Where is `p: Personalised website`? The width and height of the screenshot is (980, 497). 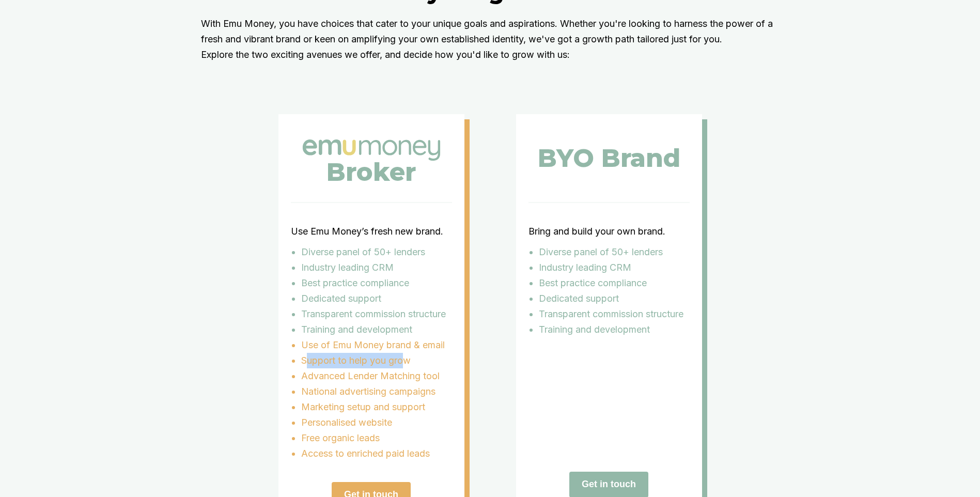
p: Personalised website is located at coordinates (377, 423).